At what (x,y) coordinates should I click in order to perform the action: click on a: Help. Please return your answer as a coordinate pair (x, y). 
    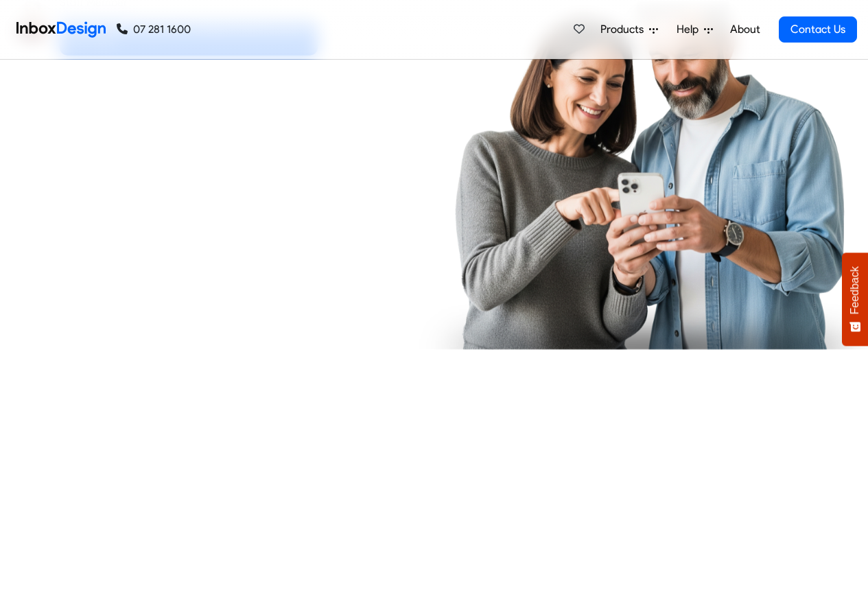
    Looking at the image, I should click on (695, 29).